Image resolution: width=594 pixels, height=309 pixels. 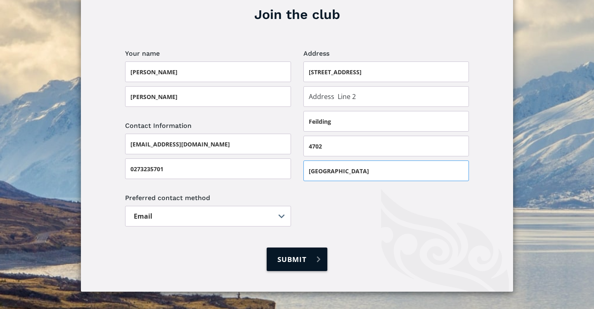 What do you see at coordinates (297, 259) in the screenshot?
I see `input: Submit` at bounding box center [297, 259].